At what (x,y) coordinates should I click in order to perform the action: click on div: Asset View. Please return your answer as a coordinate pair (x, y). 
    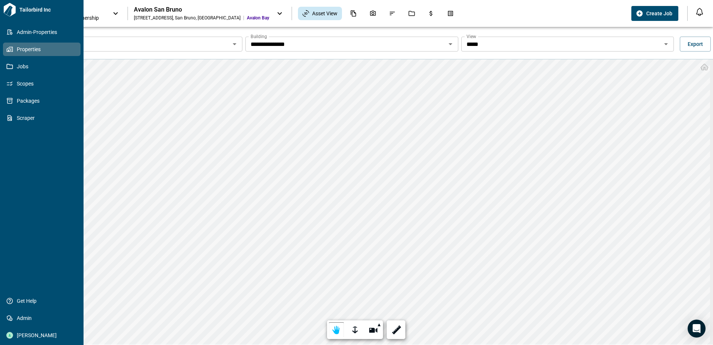
    Looking at the image, I should click on (320, 13).